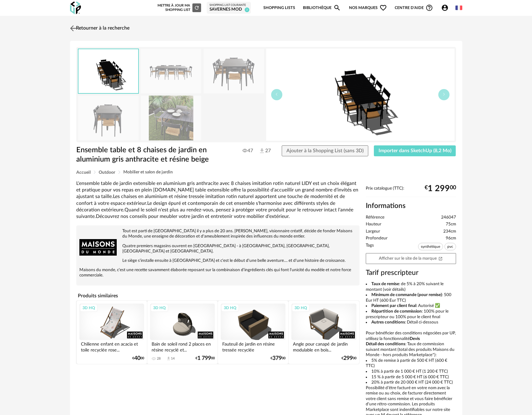  What do you see at coordinates (99, 29) in the screenshot?
I see `a: Retourner à la recherche` at bounding box center [99, 29].